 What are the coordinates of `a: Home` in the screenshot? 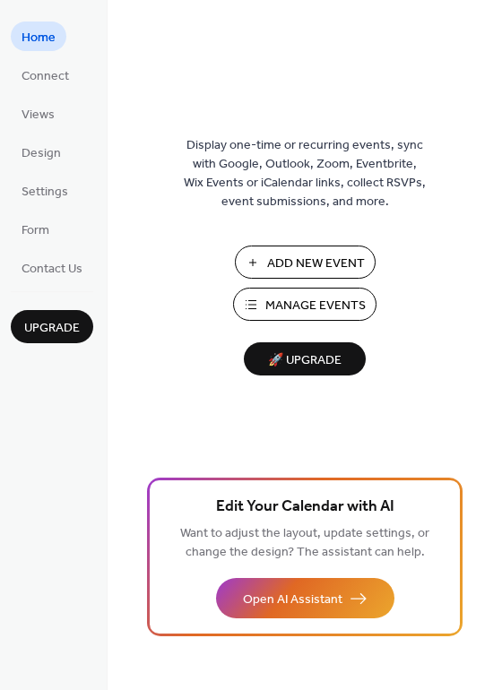 It's located at (39, 36).